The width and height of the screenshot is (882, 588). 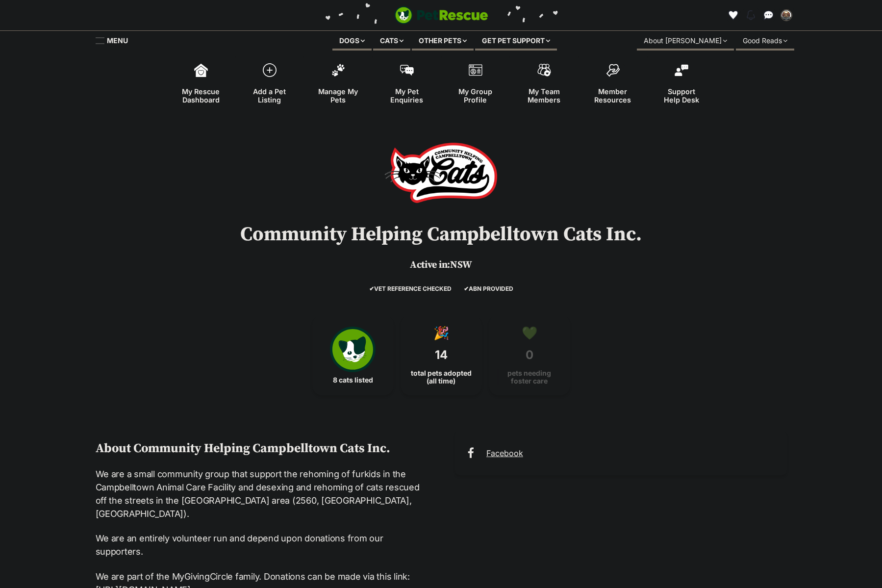 What do you see at coordinates (430, 264) in the screenshot?
I see `span: Active in:` at bounding box center [430, 264].